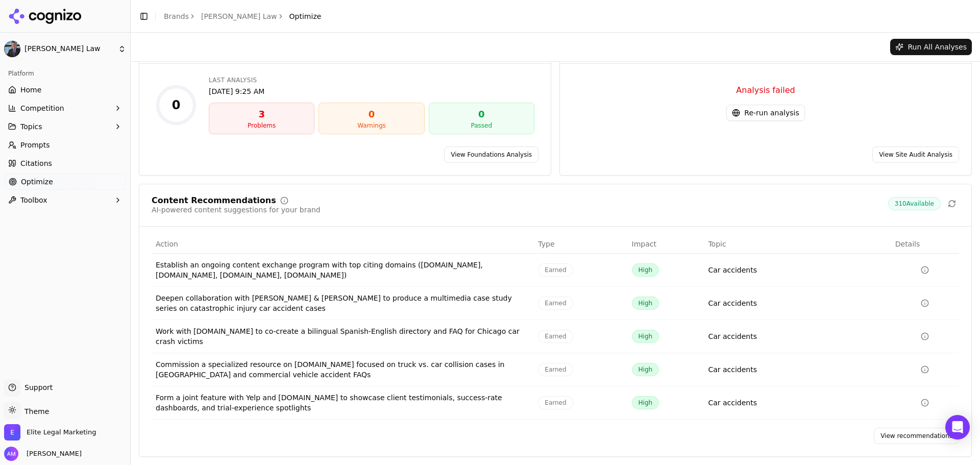  I want to click on span: Theme, so click(34, 412).